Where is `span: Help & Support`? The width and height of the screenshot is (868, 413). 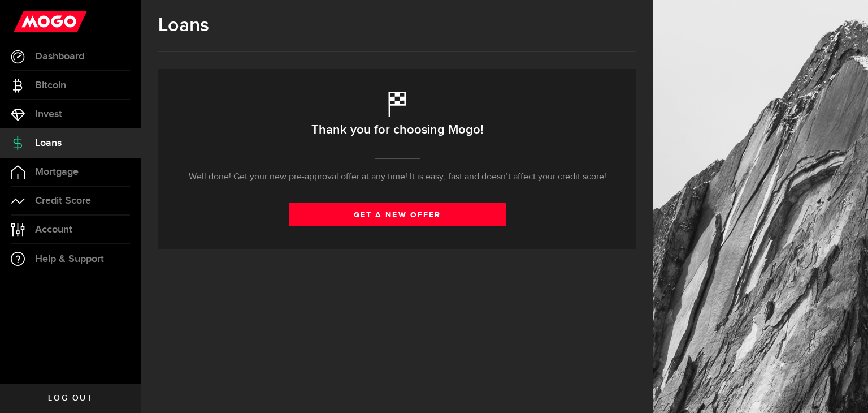 span: Help & Support is located at coordinates (69, 259).